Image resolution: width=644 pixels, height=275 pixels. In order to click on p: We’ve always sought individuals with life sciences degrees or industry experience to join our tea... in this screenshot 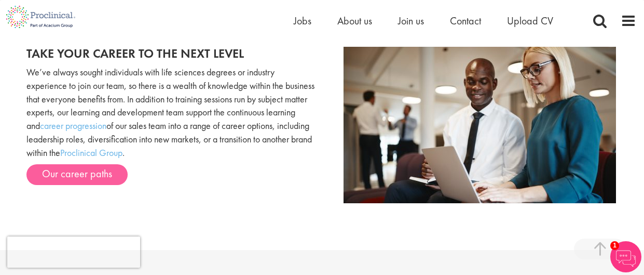, I will do `click(170, 112)`.